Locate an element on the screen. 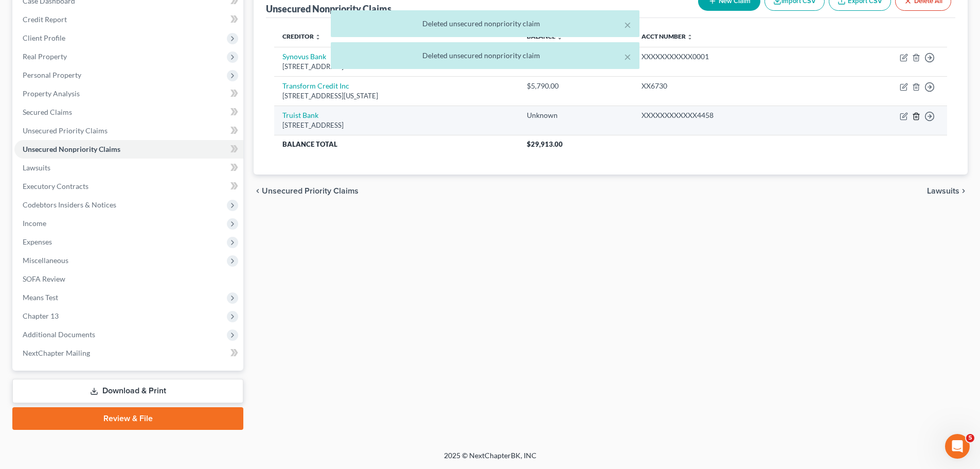 The width and height of the screenshot is (980, 469). span: Executory Contracts is located at coordinates (56, 186).